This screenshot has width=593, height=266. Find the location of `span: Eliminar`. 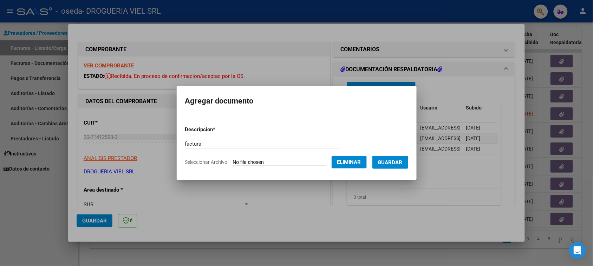

span: Eliminar is located at coordinates (349, 162).